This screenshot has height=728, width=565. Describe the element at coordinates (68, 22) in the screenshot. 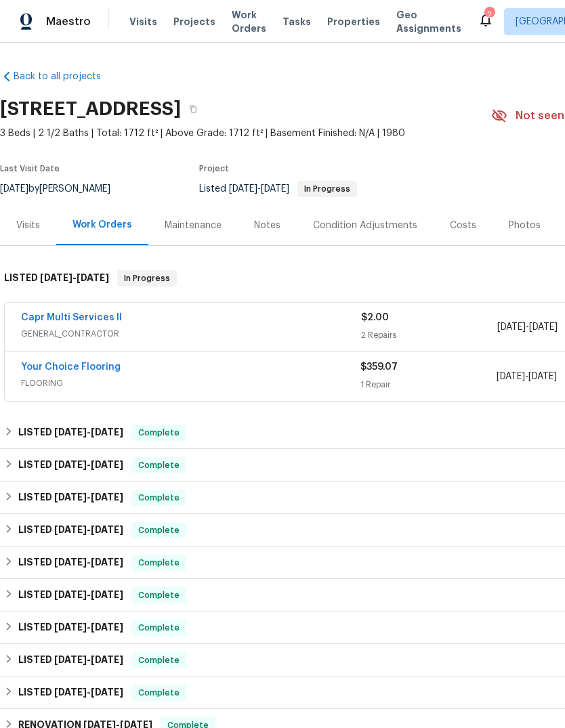

I see `span: Maestro` at that location.